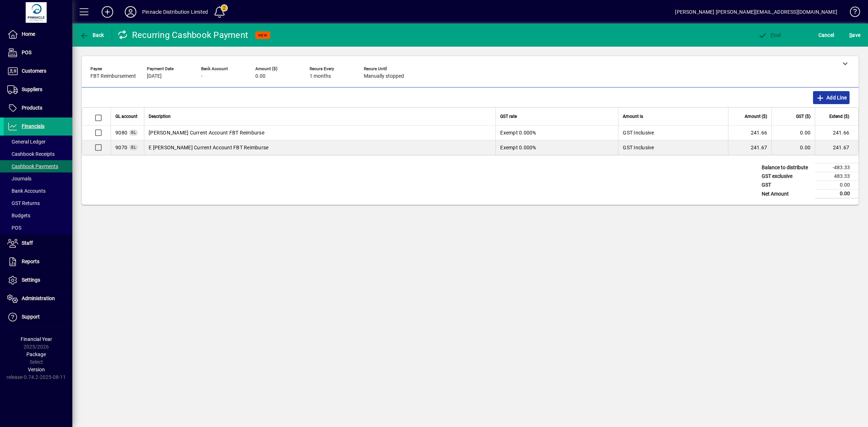 This screenshot has height=427, width=868. I want to click on span: Package, so click(36, 354).